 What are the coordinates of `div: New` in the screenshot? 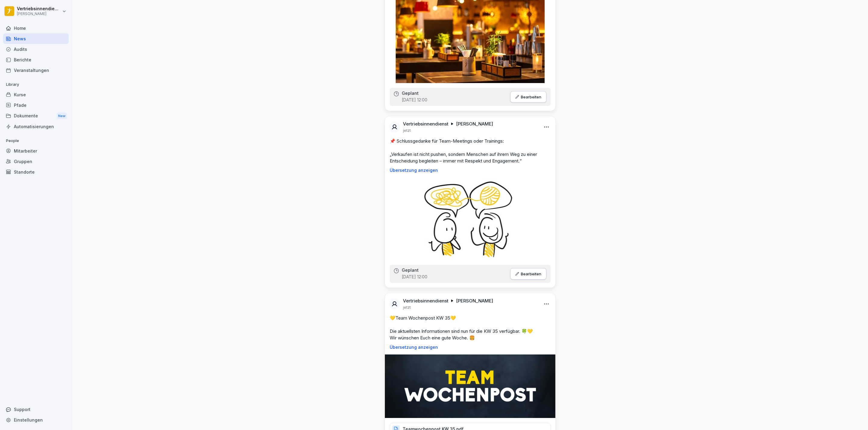 It's located at (62, 116).